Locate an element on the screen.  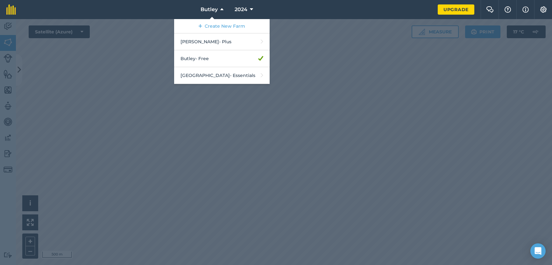
span: Butley is located at coordinates (209, 10).